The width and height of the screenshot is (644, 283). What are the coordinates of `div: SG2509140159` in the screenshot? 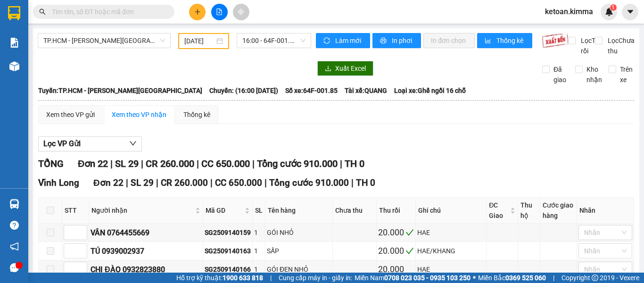 It's located at (228, 233).